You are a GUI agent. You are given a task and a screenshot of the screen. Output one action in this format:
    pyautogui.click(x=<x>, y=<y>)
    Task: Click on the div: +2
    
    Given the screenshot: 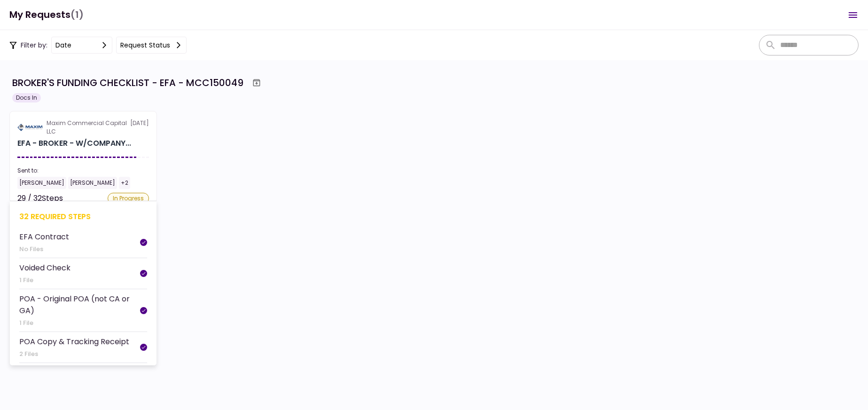 What is the action you would take?
    pyautogui.click(x=125, y=183)
    